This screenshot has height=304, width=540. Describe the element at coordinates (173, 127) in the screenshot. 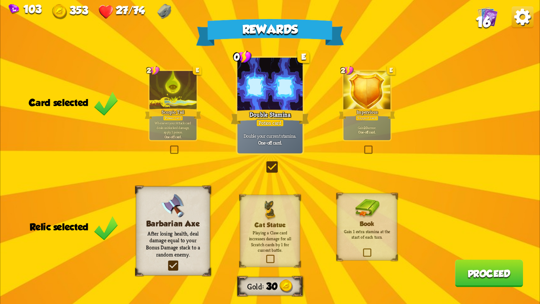

I see `p: Whenever your Attack card deals unblocked damage, apply 1 poison.` at that location.